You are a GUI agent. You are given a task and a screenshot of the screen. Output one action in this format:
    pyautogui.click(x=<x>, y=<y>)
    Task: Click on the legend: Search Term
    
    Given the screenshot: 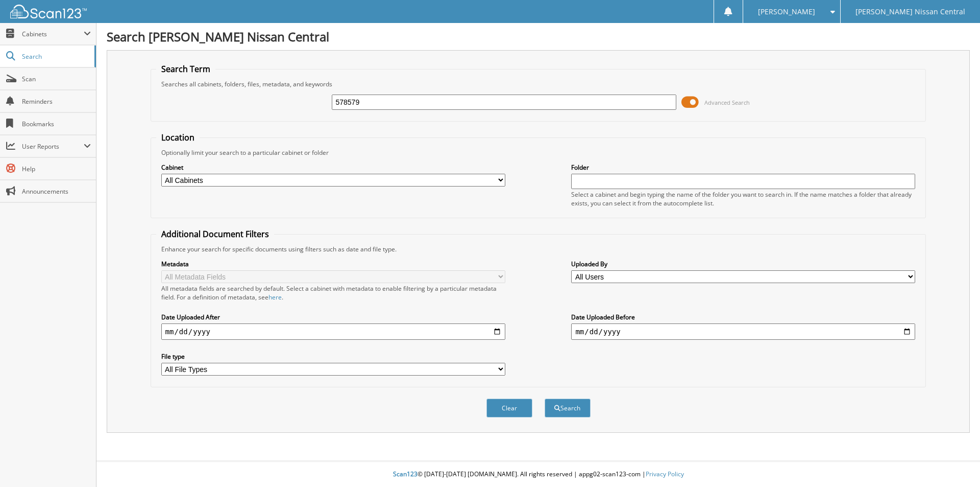 What is the action you would take?
    pyautogui.click(x=186, y=69)
    